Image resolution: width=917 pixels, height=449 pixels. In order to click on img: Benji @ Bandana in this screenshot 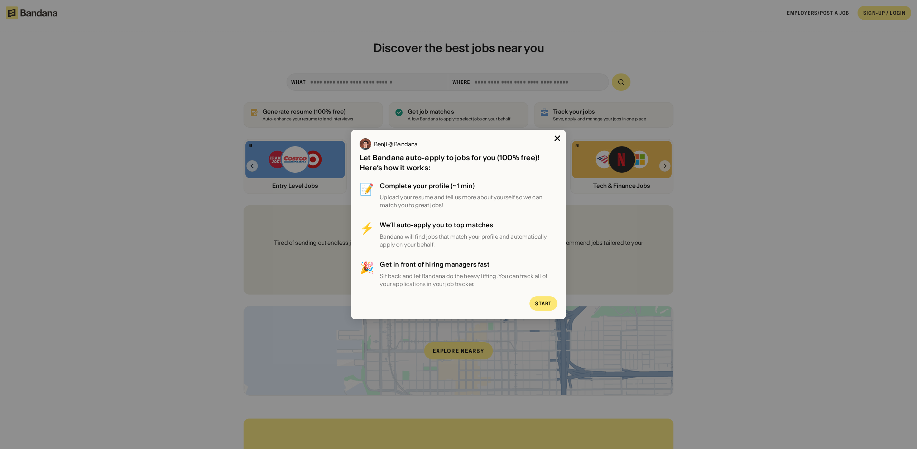, I will do `click(365, 144)`.